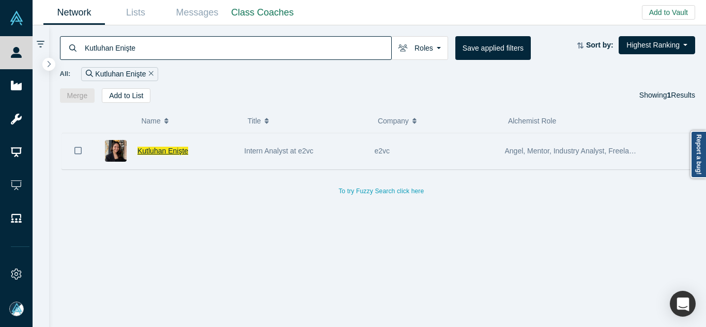 This screenshot has height=327, width=706. Describe the element at coordinates (699, 155) in the screenshot. I see `a: Report a bug!` at that location.